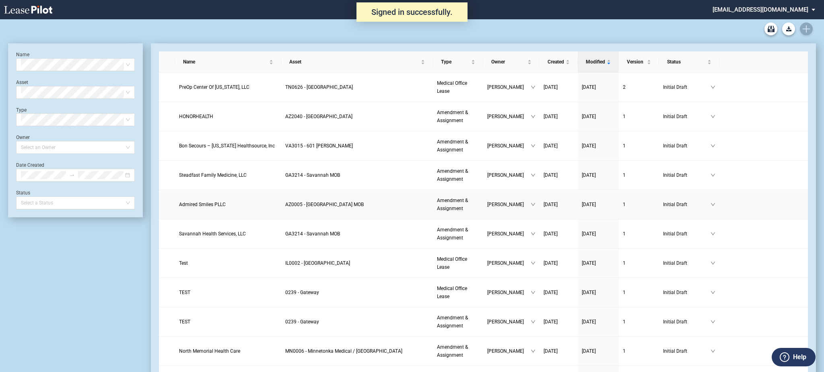 Image resolution: width=824 pixels, height=372 pixels. I want to click on div: Signed in successfully., so click(412, 12).